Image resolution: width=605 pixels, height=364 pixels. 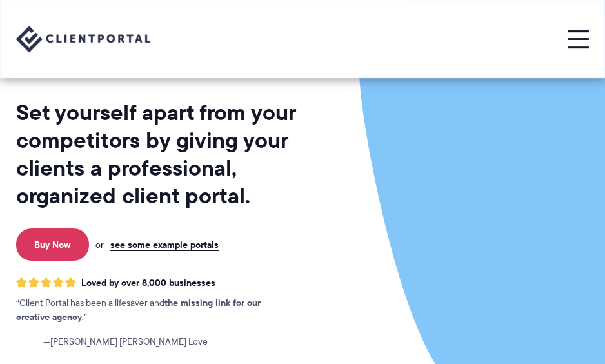 I want to click on h1: Set yourself apart from your competitors by giving your clients a professional, organized client ..., so click(x=160, y=154).